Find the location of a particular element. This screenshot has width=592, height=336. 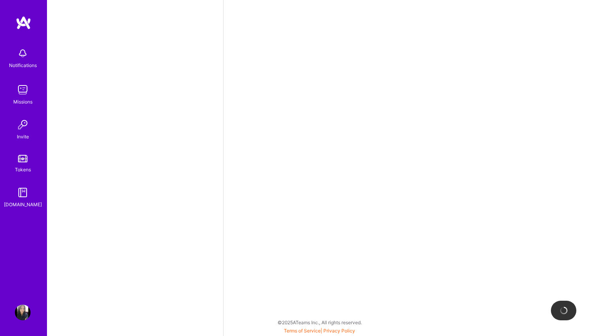

img: loading is located at coordinates (564, 310).